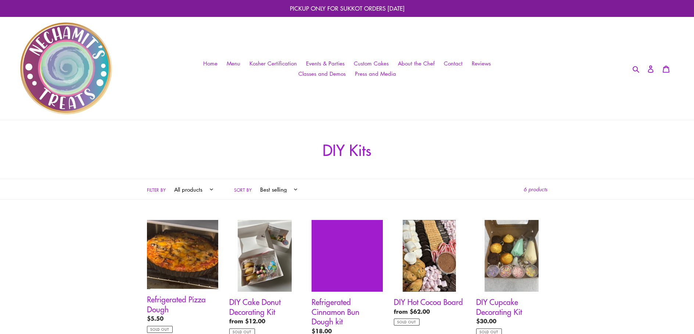 This screenshot has height=334, width=694. What do you see at coordinates (322, 74) in the screenshot?
I see `span: Classes and Demos` at bounding box center [322, 74].